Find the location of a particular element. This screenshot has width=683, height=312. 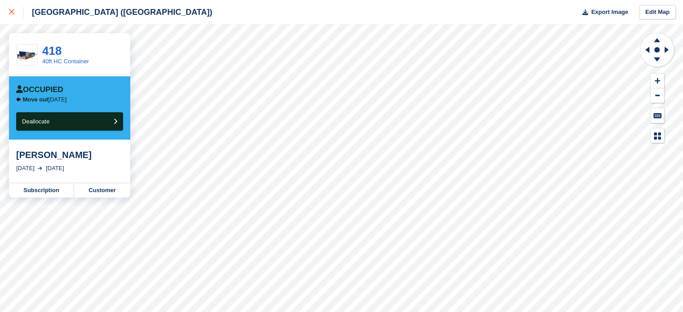

a: Subscription is located at coordinates (41, 190).